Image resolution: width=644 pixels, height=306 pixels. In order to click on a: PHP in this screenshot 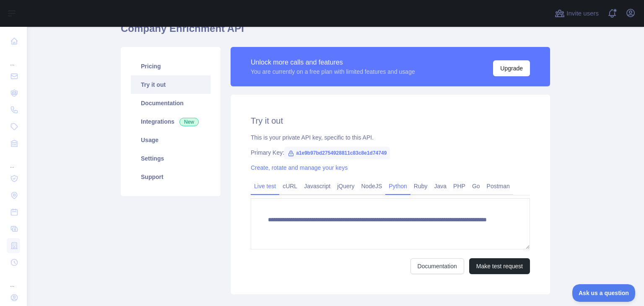, I will do `click(459, 186)`.